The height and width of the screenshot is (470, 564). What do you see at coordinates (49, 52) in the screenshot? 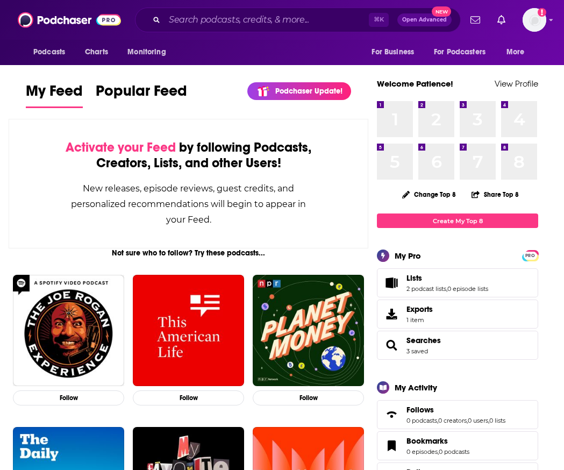
I see `span: Podcasts` at bounding box center [49, 52].